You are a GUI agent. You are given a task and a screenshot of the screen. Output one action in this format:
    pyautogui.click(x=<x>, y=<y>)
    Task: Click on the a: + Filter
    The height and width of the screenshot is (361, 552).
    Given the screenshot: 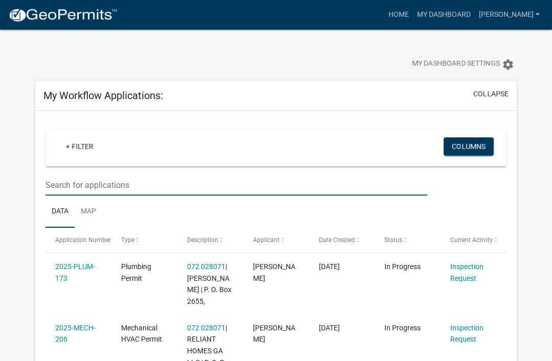 What is the action you would take?
    pyautogui.click(x=80, y=147)
    